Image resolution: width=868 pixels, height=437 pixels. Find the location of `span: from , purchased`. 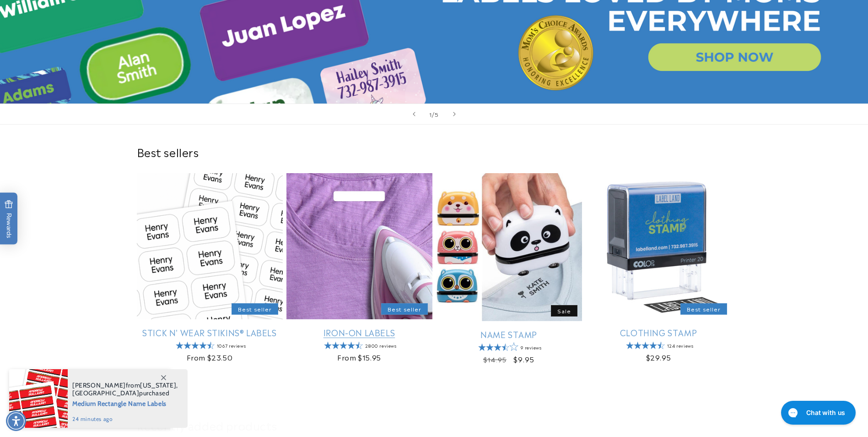

span: from , purchased is located at coordinates (125, 389).